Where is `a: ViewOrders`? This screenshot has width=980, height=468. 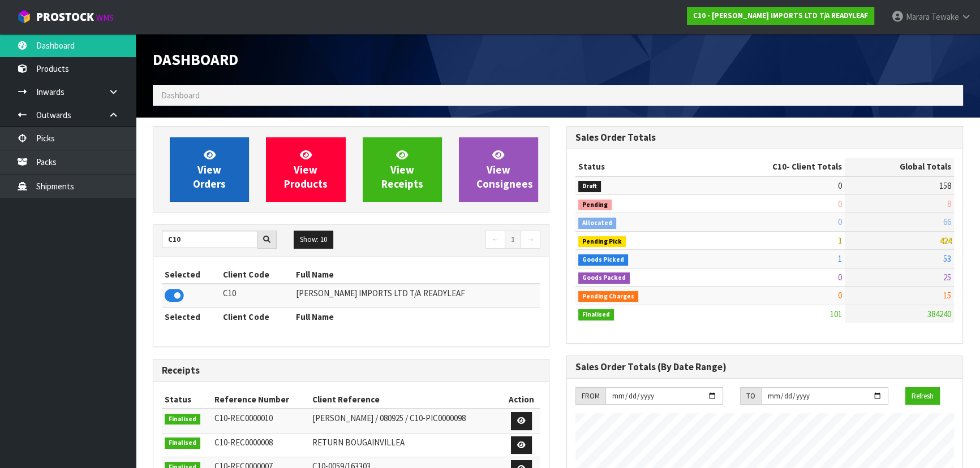
a: ViewOrders is located at coordinates (209, 170).